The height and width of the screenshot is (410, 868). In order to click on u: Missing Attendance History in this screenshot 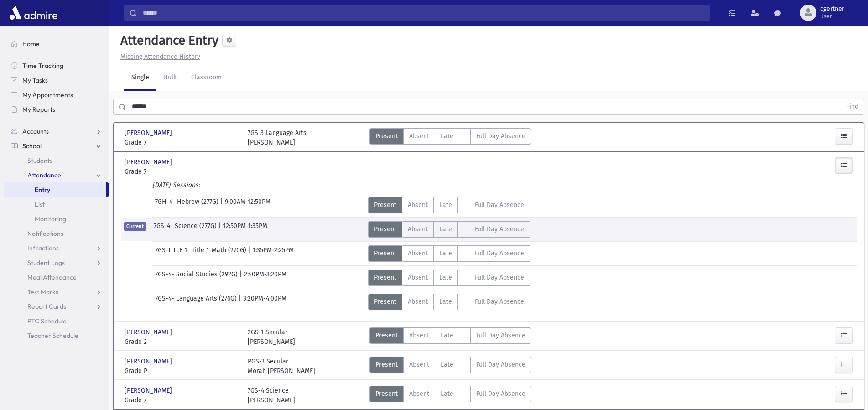, I will do `click(160, 57)`.